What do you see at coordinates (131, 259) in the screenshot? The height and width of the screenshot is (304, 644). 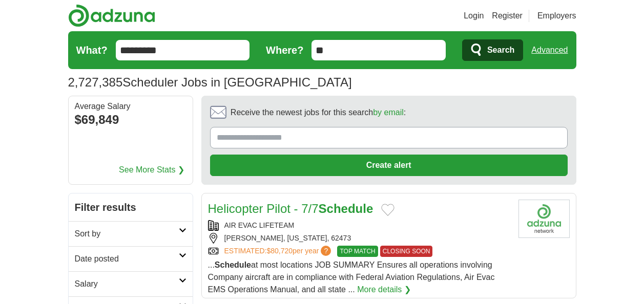 I see `a: Date posted` at bounding box center [131, 259].